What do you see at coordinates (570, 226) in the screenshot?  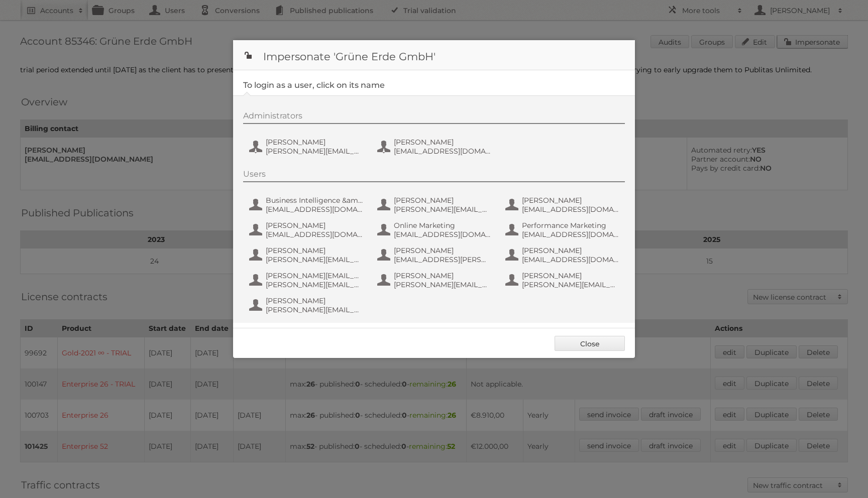 I see `span: Performance Marketing` at bounding box center [570, 226].